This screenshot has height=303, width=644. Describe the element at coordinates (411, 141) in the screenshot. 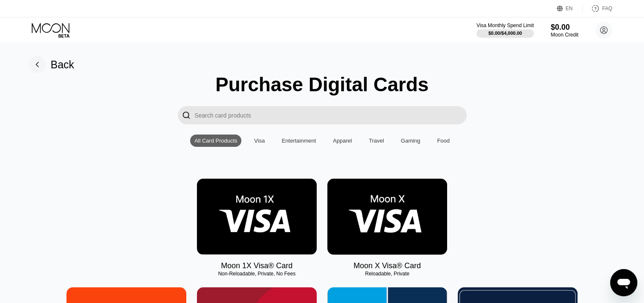

I see `div: Gaming` at that location.